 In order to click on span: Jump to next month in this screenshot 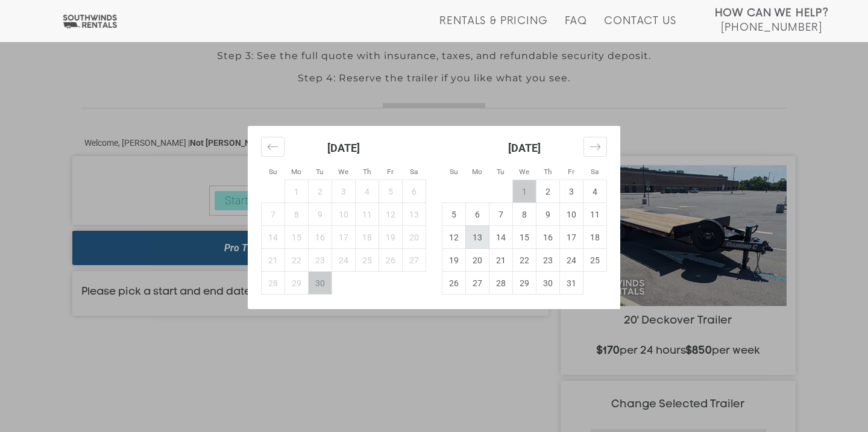, I will do `click(595, 147)`.